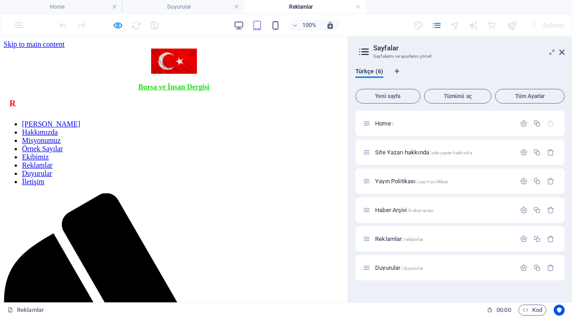 The image size is (572, 317). I want to click on a: Duyurular, so click(37, 136).